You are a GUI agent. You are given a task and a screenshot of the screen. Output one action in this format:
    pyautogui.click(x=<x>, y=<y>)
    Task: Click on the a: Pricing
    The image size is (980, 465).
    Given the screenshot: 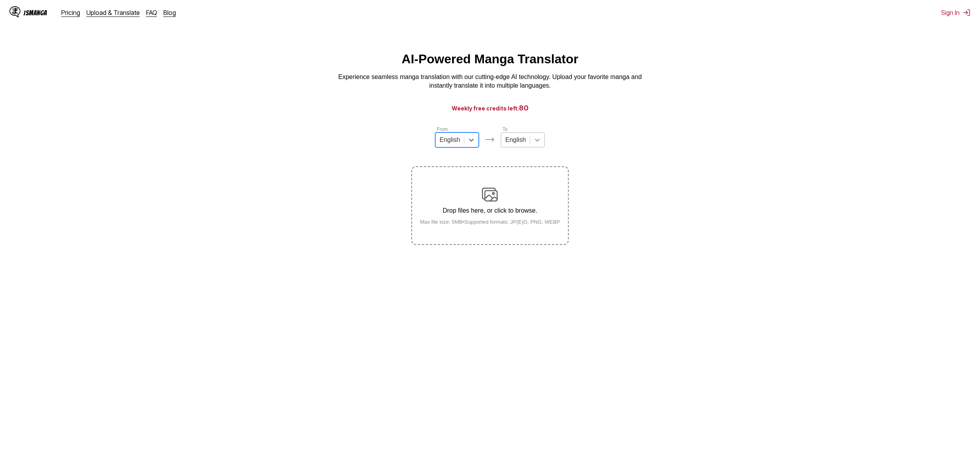 What is the action you would take?
    pyautogui.click(x=71, y=13)
    